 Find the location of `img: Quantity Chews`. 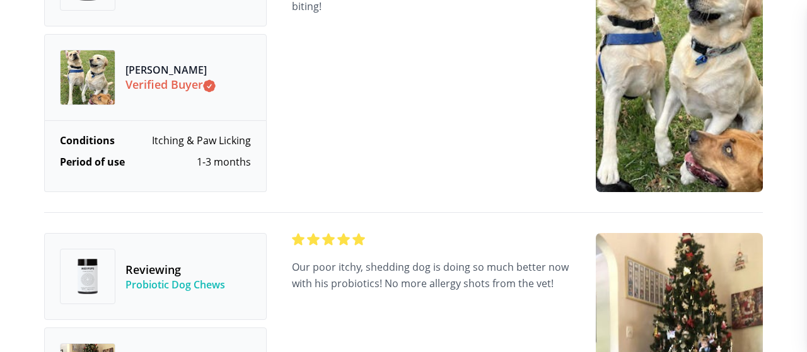

img: Quantity Chews is located at coordinates (88, 277).